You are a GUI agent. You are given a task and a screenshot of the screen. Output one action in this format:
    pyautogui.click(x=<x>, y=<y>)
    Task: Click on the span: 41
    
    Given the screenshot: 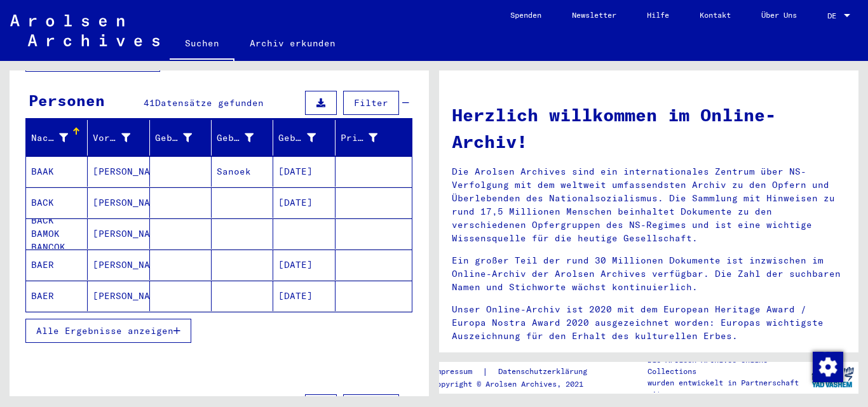 What is the action you would take?
    pyautogui.click(x=149, y=103)
    